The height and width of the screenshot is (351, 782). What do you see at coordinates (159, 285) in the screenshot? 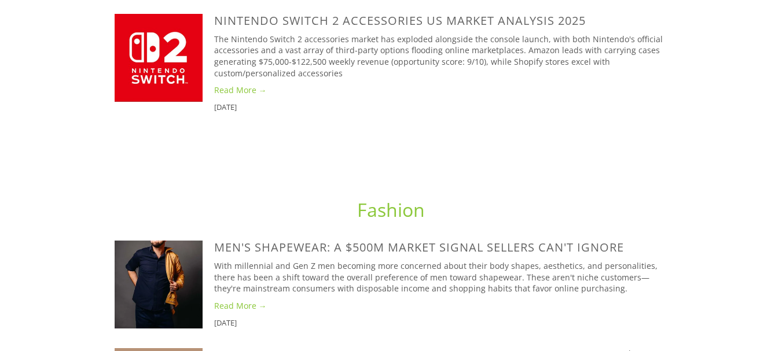
I see `img: Men's Shapewear: A $500M Market Signal Sellers Can't Ignore` at bounding box center [159, 285].